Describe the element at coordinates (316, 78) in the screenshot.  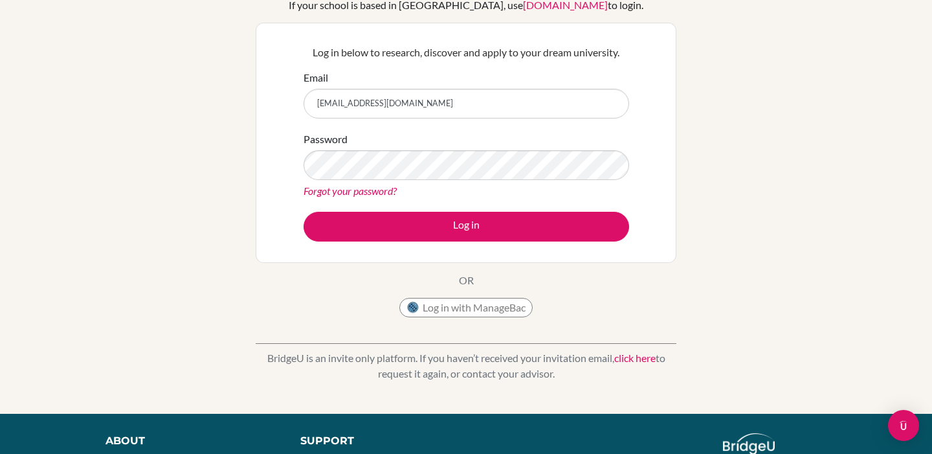
I see `label: Email` at that location.